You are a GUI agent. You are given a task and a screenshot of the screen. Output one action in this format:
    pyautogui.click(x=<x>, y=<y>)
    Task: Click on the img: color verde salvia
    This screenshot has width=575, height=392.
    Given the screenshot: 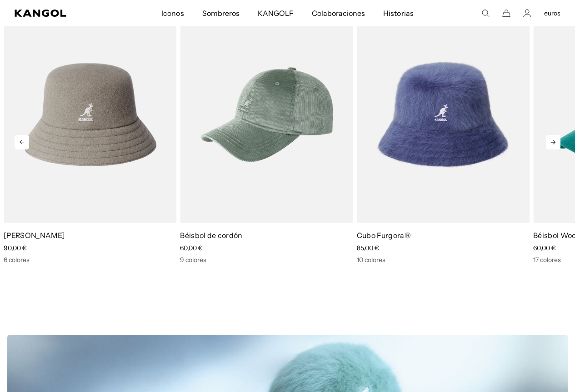 What is the action you would take?
    pyautogui.click(x=267, y=114)
    